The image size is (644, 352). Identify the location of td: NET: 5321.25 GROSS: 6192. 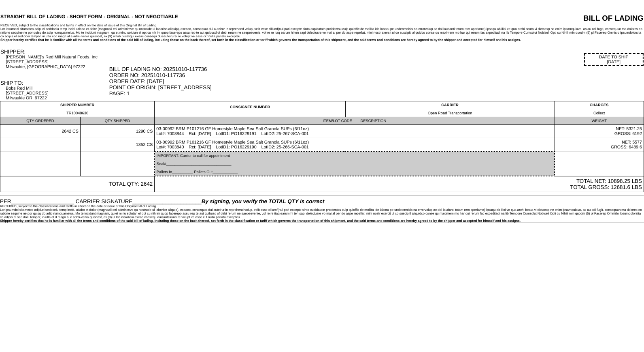
(600, 132).